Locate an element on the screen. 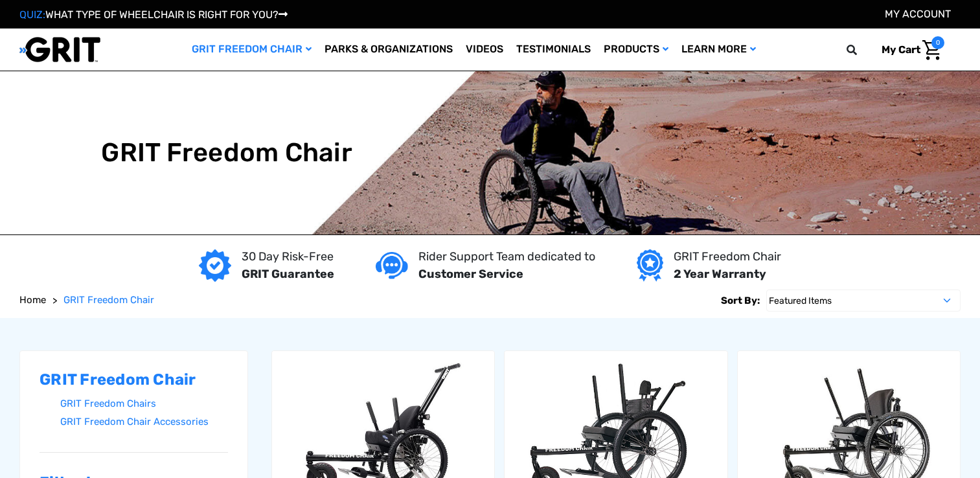 Image resolution: width=980 pixels, height=478 pixels. a: Learn More is located at coordinates (718, 49).